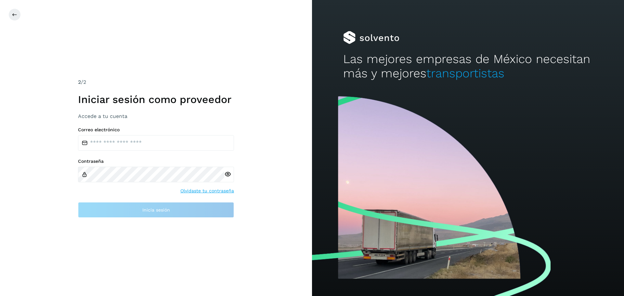 The image size is (624, 296). Describe the element at coordinates (156, 100) in the screenshot. I see `h1: Iniciar sesión como proveedor` at that location.